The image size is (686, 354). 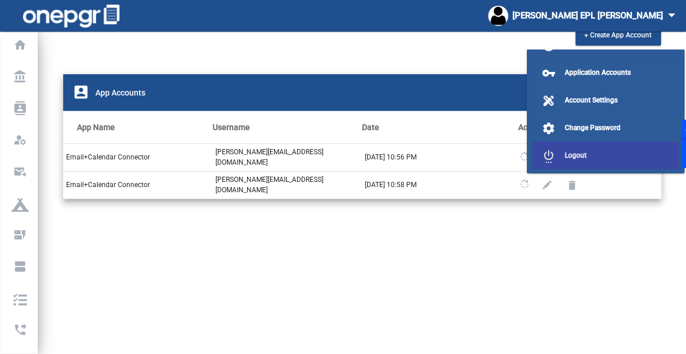 What do you see at coordinates (549, 73) in the screenshot?
I see `mat-icon: vpn_key` at bounding box center [549, 73].